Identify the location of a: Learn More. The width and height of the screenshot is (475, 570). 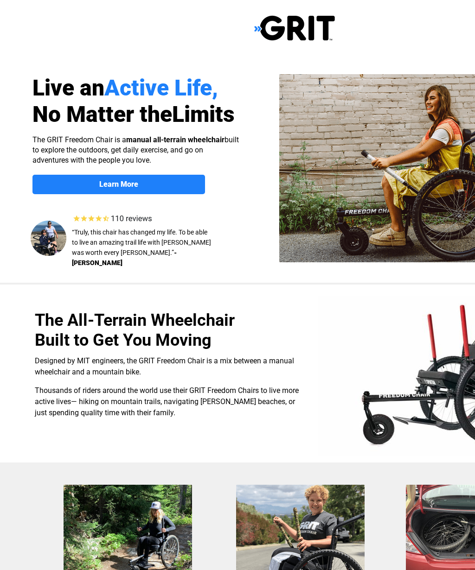
(119, 185).